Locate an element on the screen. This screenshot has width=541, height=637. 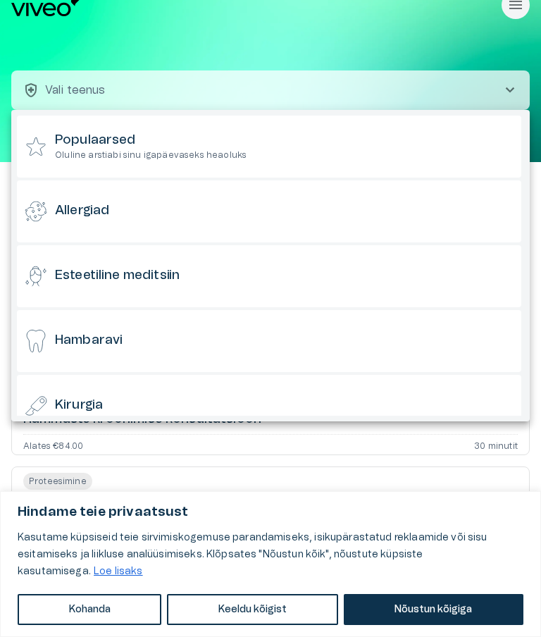
span: Help is located at coordinates (82, 17).